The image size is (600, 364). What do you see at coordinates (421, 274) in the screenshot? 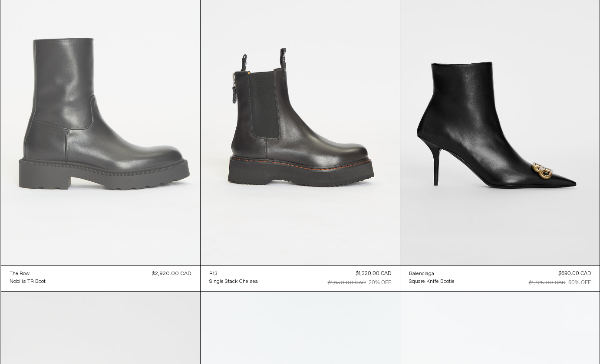
I see `div: Balenciaga` at bounding box center [421, 274].